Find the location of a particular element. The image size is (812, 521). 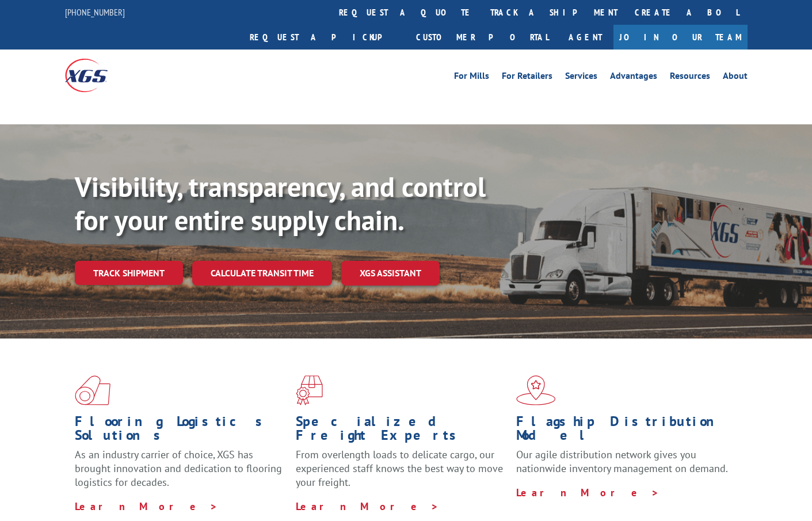

span: As an industry carrier of choice, XGS has brought innovation and dedication to flooring logistics... is located at coordinates (178, 468).